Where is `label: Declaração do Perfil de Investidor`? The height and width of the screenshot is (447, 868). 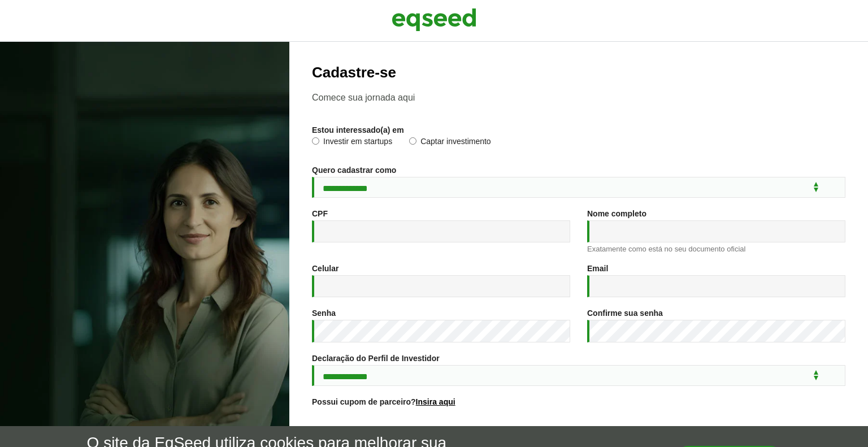 label: Declaração do Perfil de Investidor is located at coordinates (376, 359).